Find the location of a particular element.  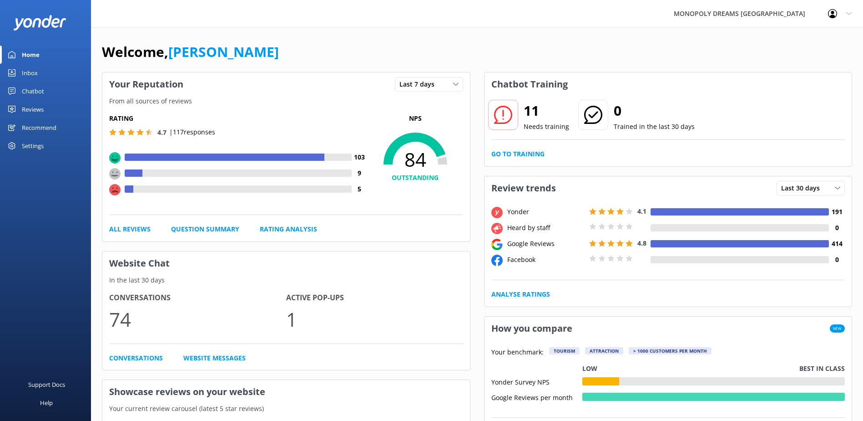

span: 4.1 is located at coordinates (642, 211).